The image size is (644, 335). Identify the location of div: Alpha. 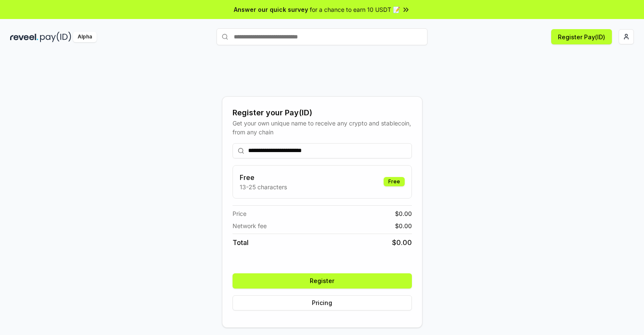
(85, 37).